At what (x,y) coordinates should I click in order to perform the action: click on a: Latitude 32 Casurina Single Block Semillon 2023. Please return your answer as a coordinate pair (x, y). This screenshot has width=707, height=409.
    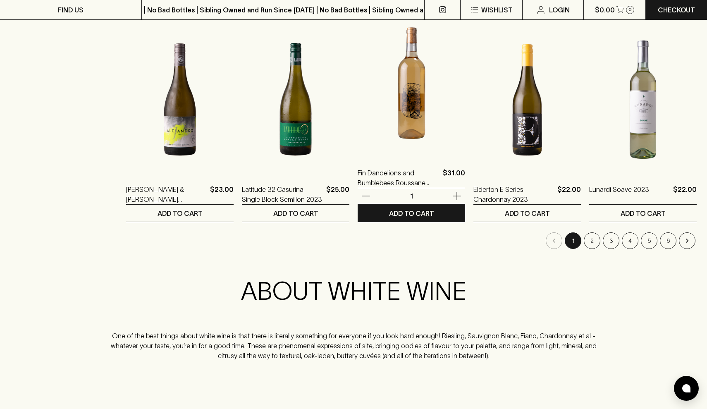
    Looking at the image, I should click on (283, 194).